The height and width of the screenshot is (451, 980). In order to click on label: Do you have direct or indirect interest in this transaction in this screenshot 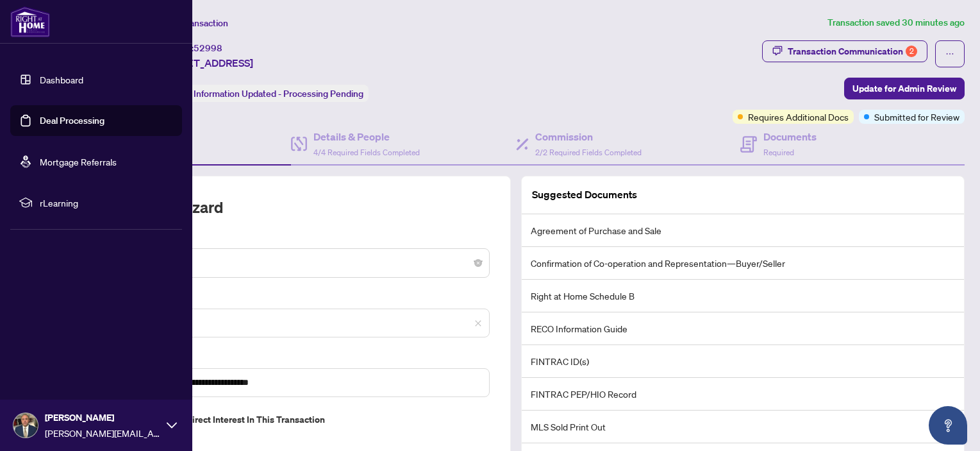, I will do `click(289, 420)`.